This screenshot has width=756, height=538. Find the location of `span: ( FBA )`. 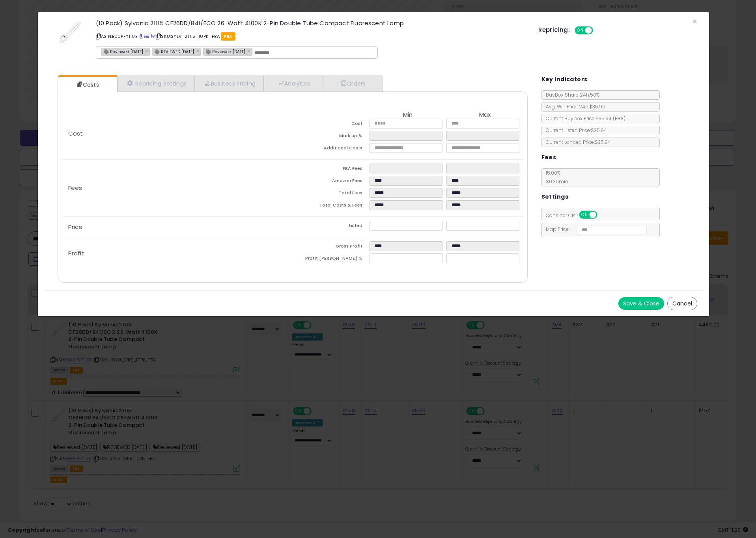

span: ( FBA ) is located at coordinates (619, 118).